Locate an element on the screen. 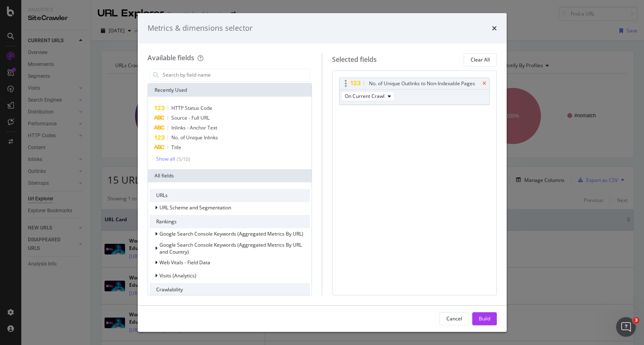 Image resolution: width=644 pixels, height=345 pixels. div: Available fields is located at coordinates (171, 58).